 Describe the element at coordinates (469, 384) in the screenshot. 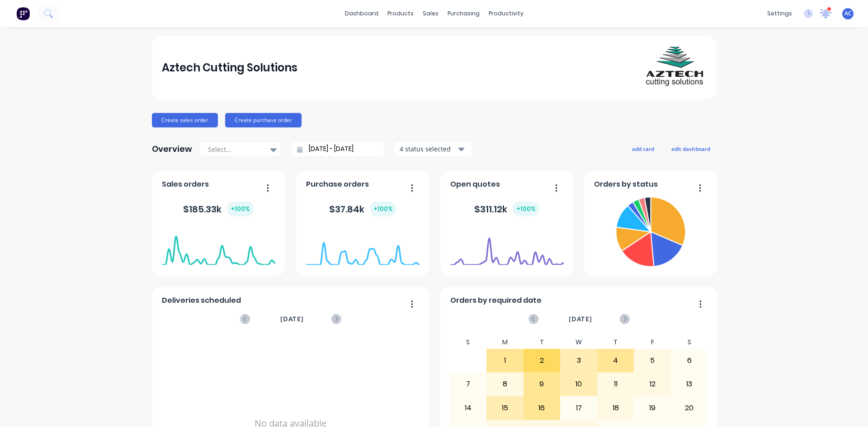

I see `div: 7` at that location.